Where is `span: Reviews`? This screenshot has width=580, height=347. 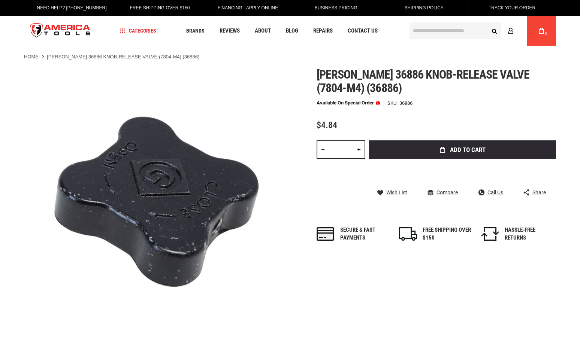 span: Reviews is located at coordinates (229, 31).